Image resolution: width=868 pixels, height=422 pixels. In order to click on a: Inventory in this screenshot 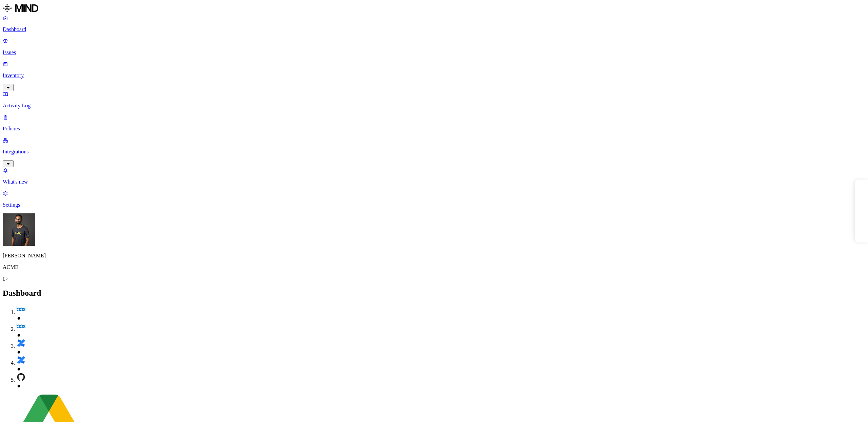, I will do `click(434, 75)`.